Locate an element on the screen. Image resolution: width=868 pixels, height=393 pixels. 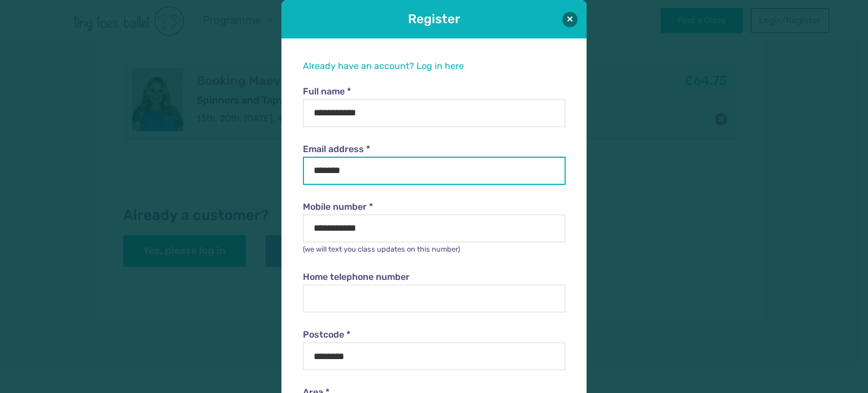
a: Already have an account? Log in here is located at coordinates (383, 66).